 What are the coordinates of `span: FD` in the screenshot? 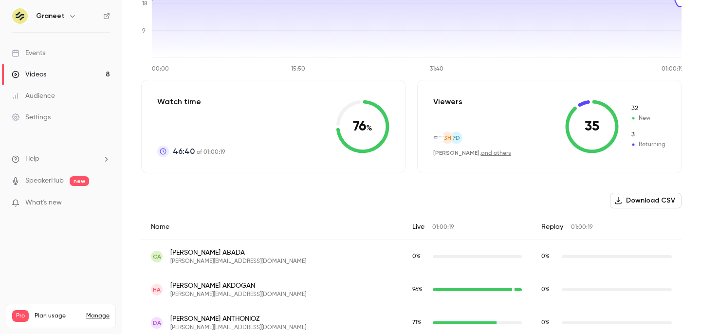 It's located at (456, 138).